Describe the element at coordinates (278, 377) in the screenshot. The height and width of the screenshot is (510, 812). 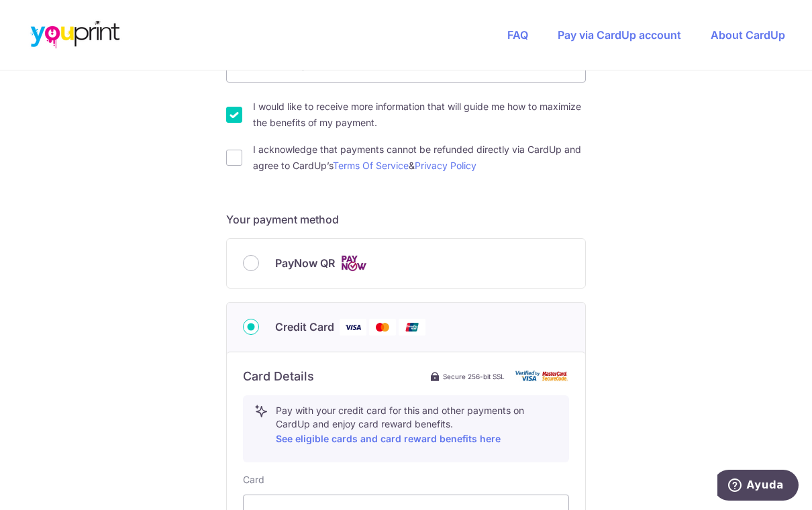
I see `h6: Card Details` at that location.